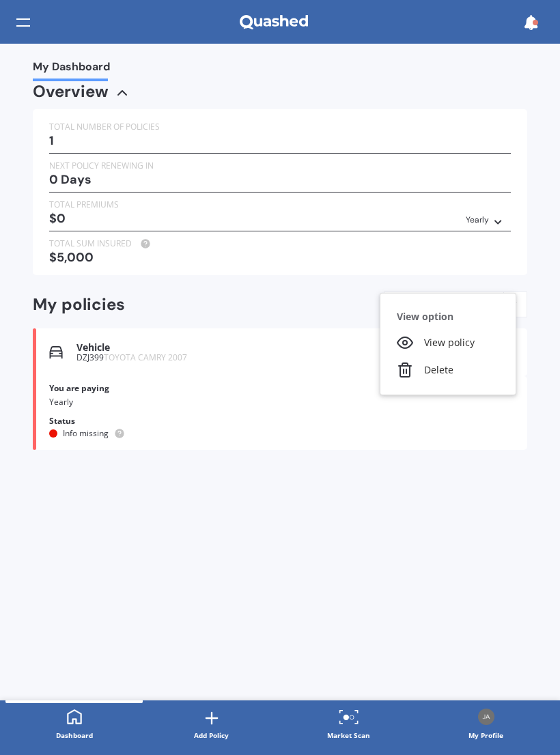 Image resolution: width=560 pixels, height=755 pixels. I want to click on div: Overview, so click(71, 92).